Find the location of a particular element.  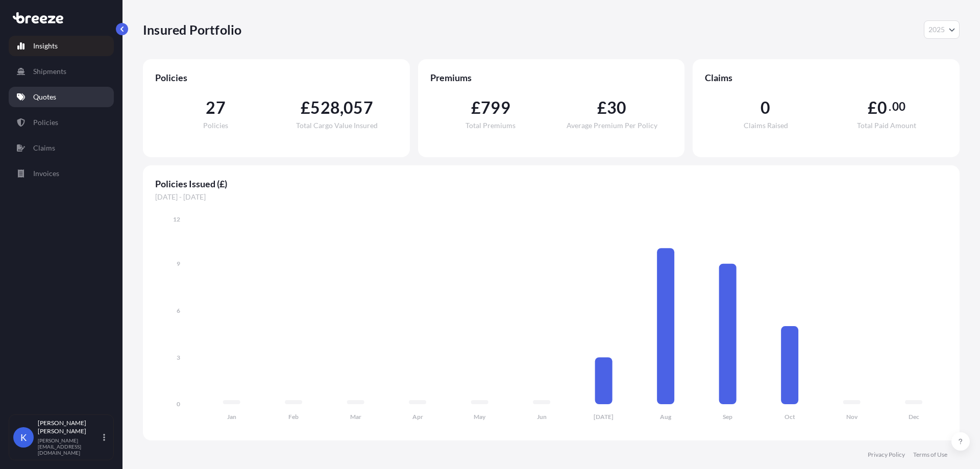

tspan: Dec is located at coordinates (914, 416).